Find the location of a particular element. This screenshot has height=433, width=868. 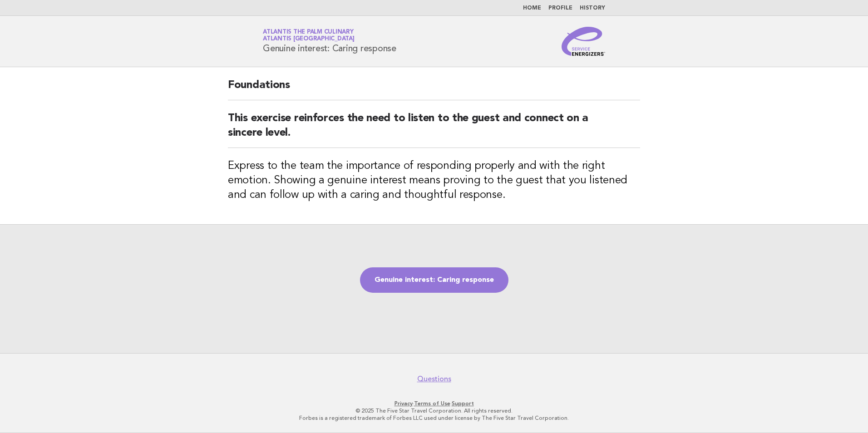

a: Privacy is located at coordinates (404, 404).